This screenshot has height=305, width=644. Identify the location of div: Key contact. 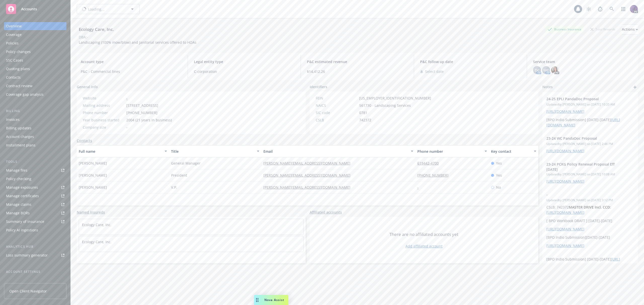
(511, 151).